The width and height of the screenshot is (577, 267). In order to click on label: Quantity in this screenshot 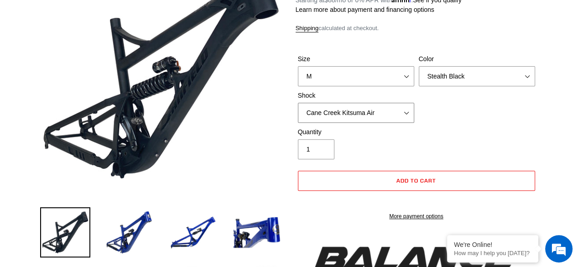, I will do `click(356, 132)`.